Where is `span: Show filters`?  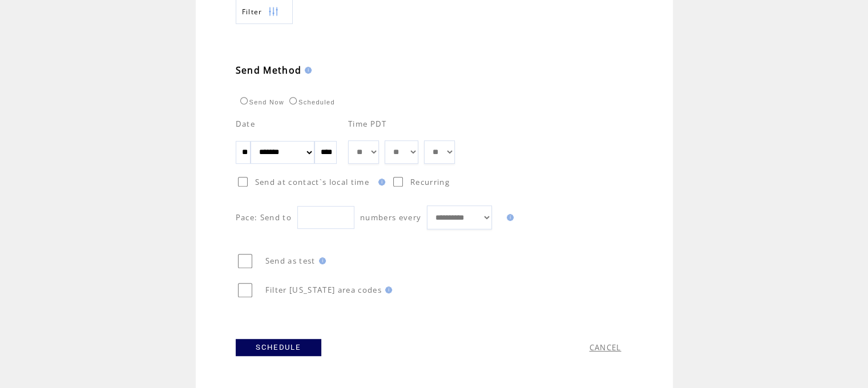 span: Show filters is located at coordinates (252, 12).